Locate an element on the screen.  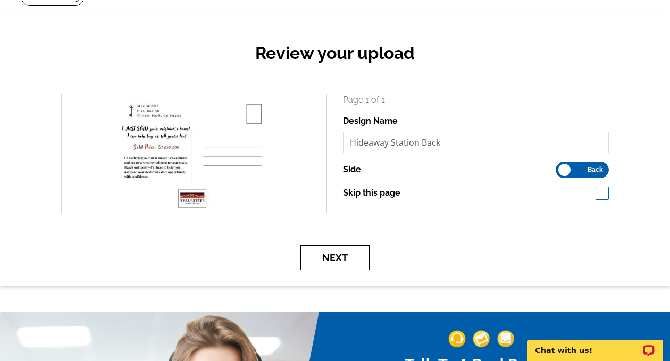
p: Chat with us! is located at coordinates (68, 23).